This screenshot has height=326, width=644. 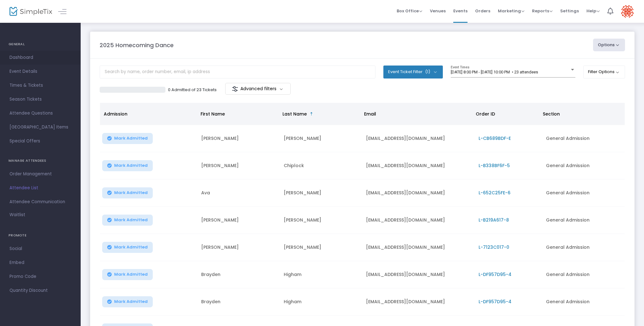 I want to click on h4: GENERAL, so click(x=40, y=44).